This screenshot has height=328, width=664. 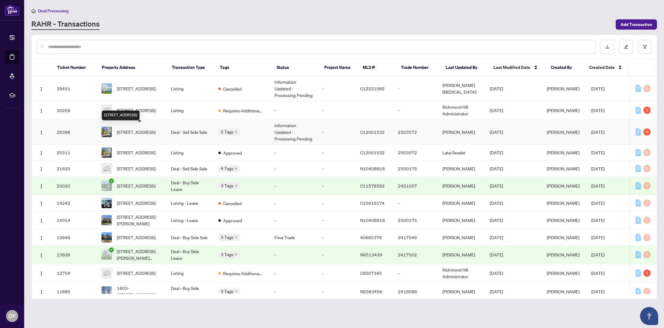 What do you see at coordinates (74, 255) in the screenshot?
I see `td: 13638` at bounding box center [74, 255].